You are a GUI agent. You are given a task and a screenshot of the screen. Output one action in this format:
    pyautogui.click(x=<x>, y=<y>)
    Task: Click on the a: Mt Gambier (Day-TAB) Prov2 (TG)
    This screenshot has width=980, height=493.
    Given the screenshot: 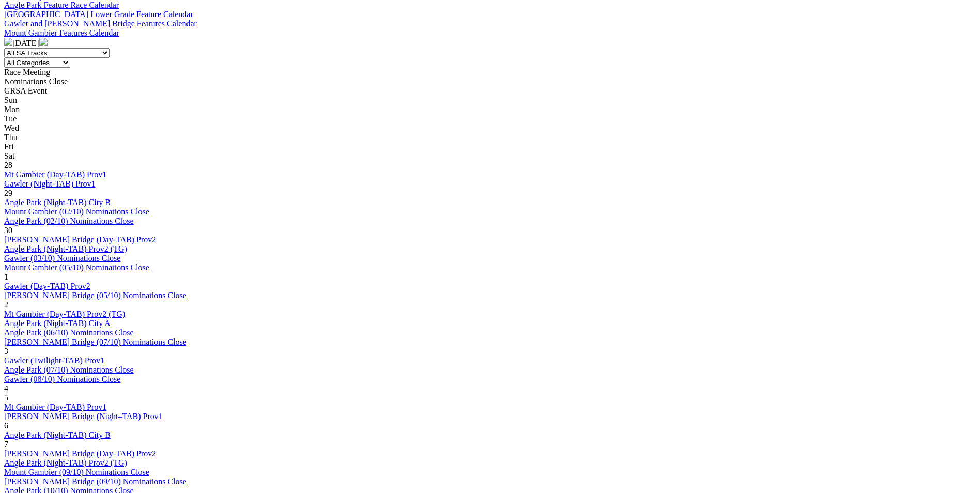 What is the action you would take?
    pyautogui.click(x=65, y=314)
    